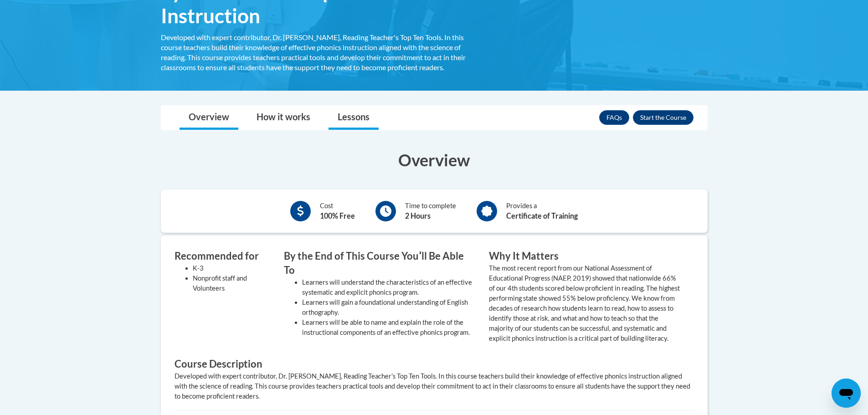  What do you see at coordinates (389, 287) in the screenshot?
I see `li: Learners will understand the characteristics of an effective systematic and explicit phonics prog...` at bounding box center [389, 287].